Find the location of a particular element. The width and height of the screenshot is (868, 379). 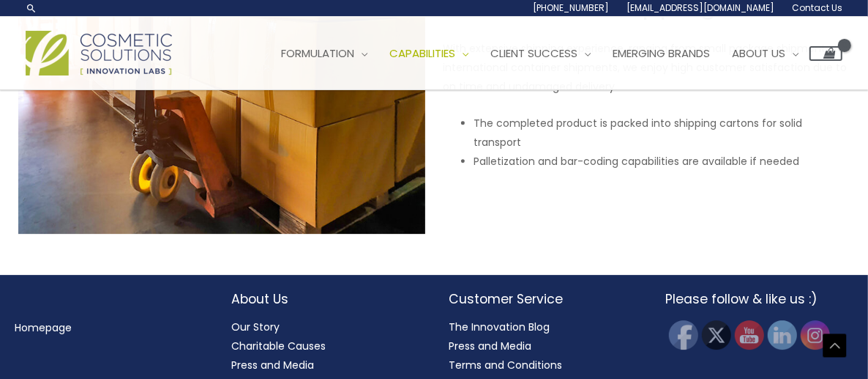

span: About Us is located at coordinates (758, 53).